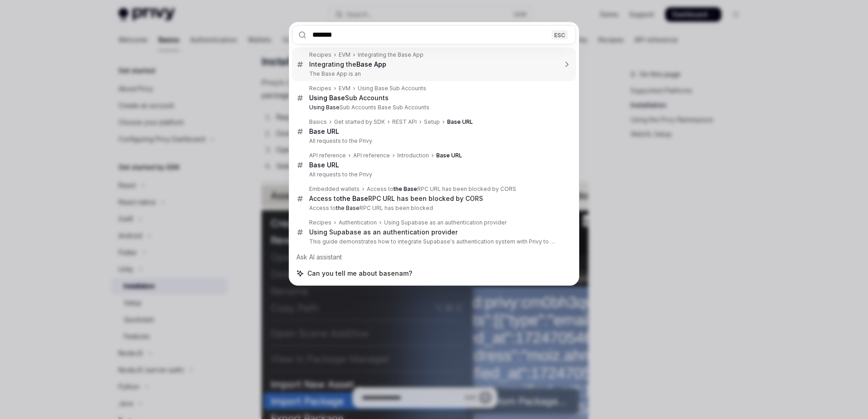 The width and height of the screenshot is (868, 419). What do you see at coordinates (433, 74) in the screenshot?
I see `p: The Base App is an` at bounding box center [433, 74].